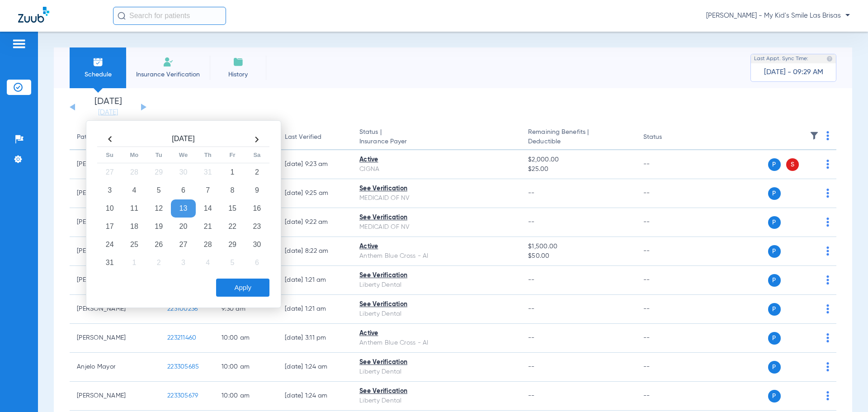 The width and height of the screenshot is (868, 412). Describe the element at coordinates (19, 44) in the screenshot. I see `img: hamburger-icon` at that location.